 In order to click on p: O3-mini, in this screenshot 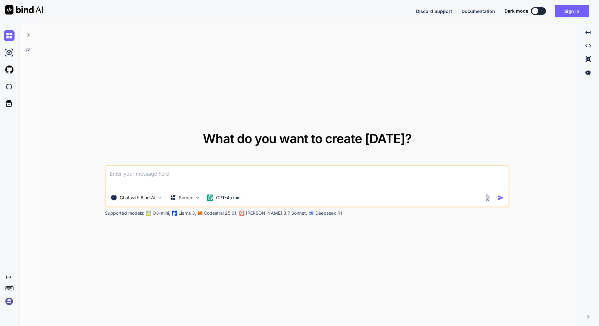, I will do `click(161, 213)`.